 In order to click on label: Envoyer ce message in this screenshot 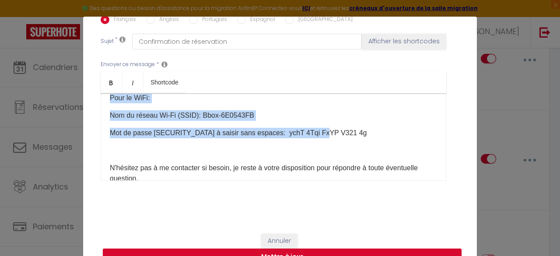, I will do `click(128, 64)`.